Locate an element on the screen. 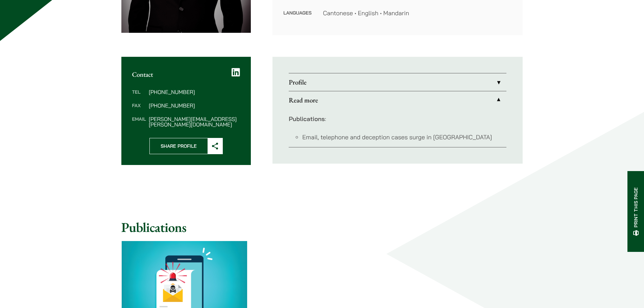  a: Profile is located at coordinates (398, 82).